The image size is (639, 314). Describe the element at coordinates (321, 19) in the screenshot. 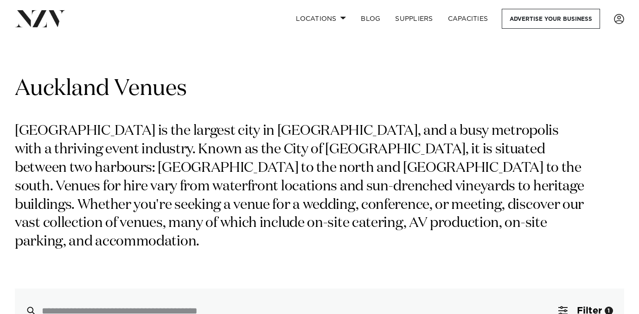

I see `a: Locations` at that location.